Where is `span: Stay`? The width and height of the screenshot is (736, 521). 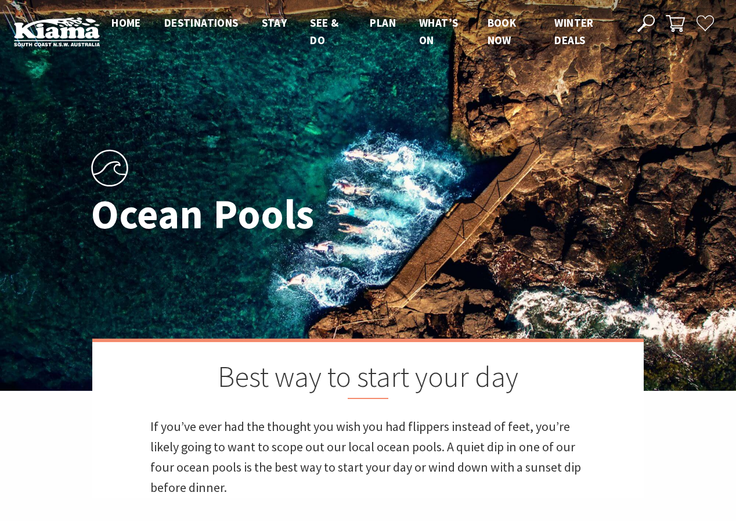
span: Stay is located at coordinates (275, 23).